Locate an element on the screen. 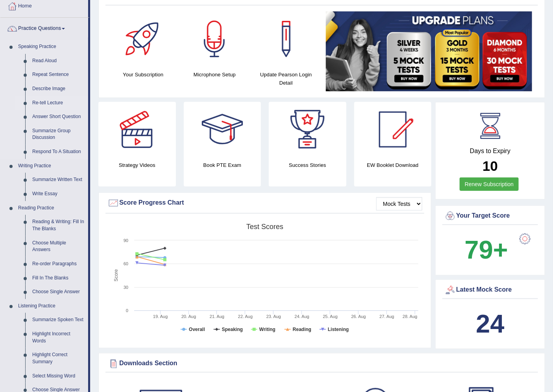 The height and width of the screenshot is (392, 553). a: Read Aloud is located at coordinates (58, 61).